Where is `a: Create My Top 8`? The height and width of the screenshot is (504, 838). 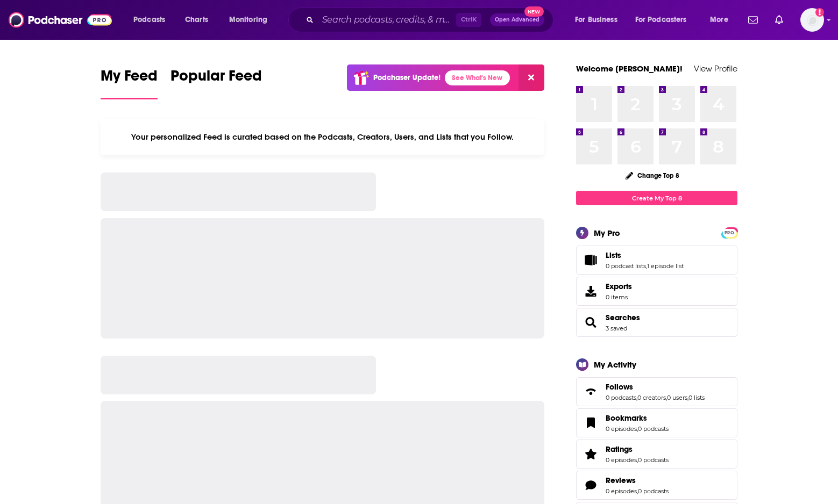 a: Create My Top 8 is located at coordinates (657, 198).